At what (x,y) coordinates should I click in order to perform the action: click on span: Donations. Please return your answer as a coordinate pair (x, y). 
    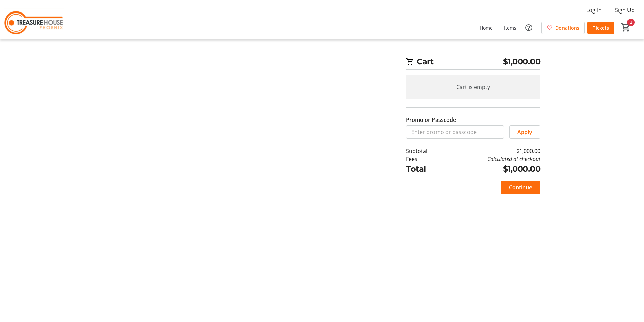
    Looking at the image, I should click on (567, 28).